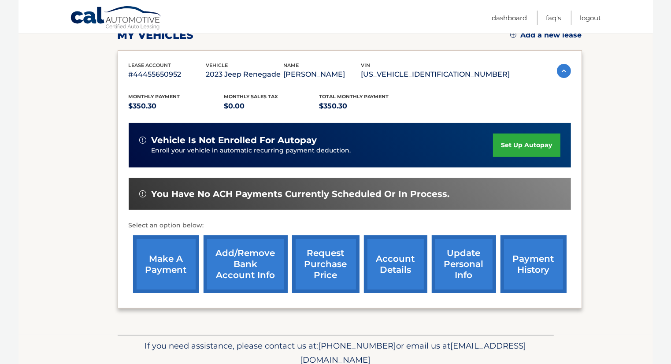 Image resolution: width=671 pixels, height=364 pixels. What do you see at coordinates (546, 35) in the screenshot?
I see `a: Add a new lease` at bounding box center [546, 35].